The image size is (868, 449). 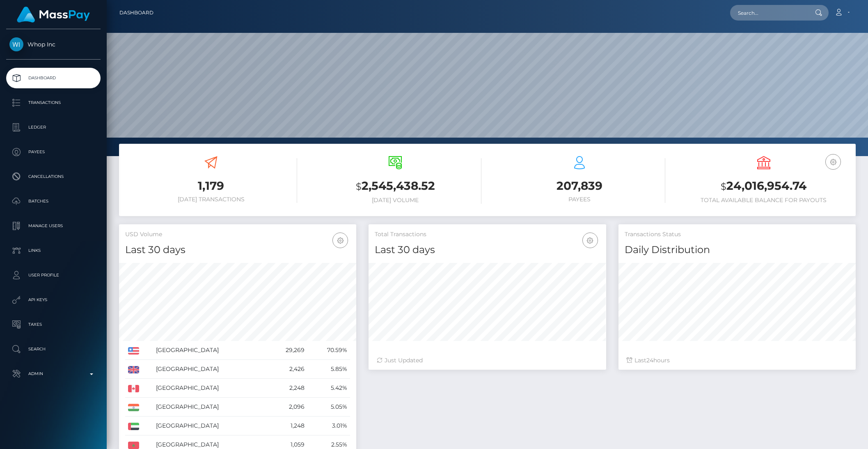 What do you see at coordinates (54, 152) in the screenshot?
I see `p: Payees` at bounding box center [54, 152].